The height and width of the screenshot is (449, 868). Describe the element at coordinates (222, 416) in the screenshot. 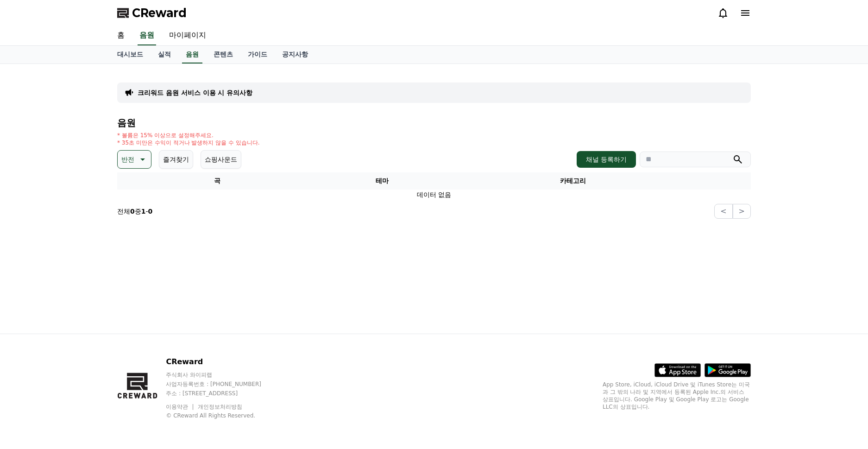

I see `p: © CReward All Rights Reserved.` at that location.